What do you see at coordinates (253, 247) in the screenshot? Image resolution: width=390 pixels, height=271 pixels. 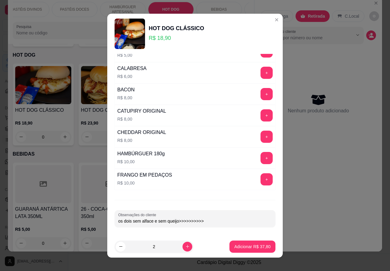 I see `p: Adicionar R$ 37,80` at bounding box center [253, 247].